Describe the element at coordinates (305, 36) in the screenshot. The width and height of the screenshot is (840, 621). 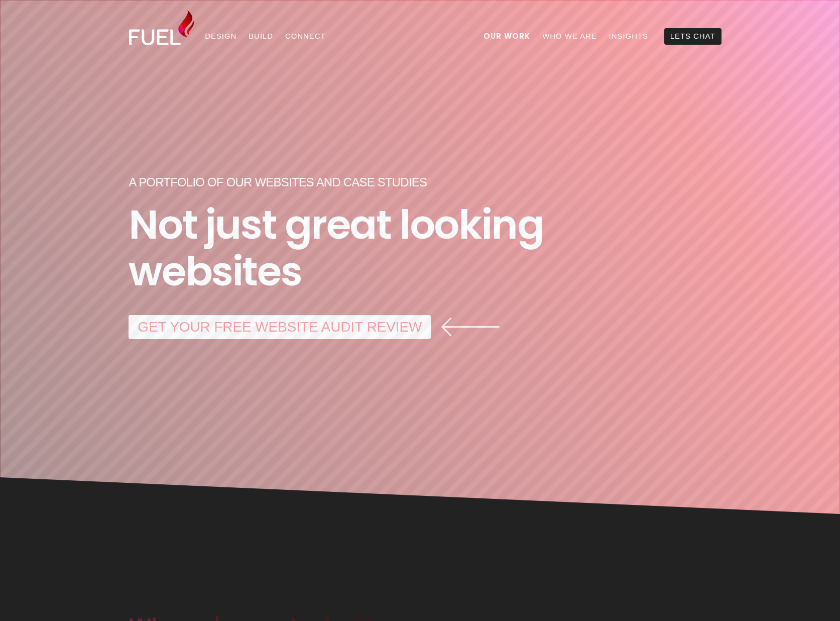
I see `a: Connect` at that location.